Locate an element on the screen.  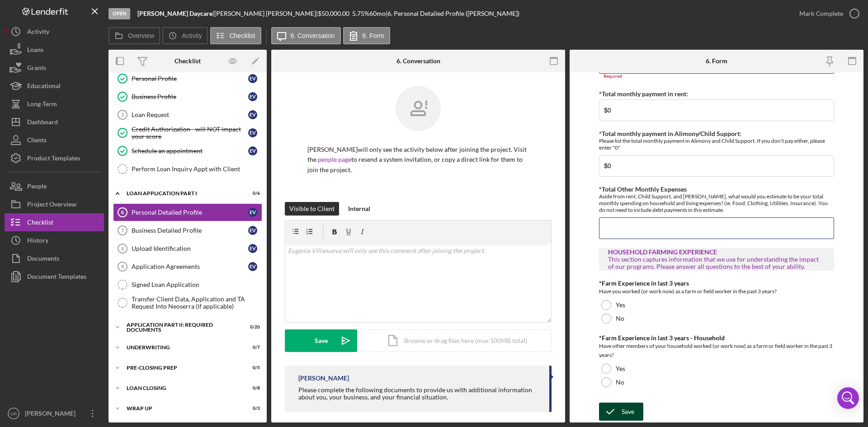
label: *Total monthly payment in Alimony/Child Support: is located at coordinates (670, 134).